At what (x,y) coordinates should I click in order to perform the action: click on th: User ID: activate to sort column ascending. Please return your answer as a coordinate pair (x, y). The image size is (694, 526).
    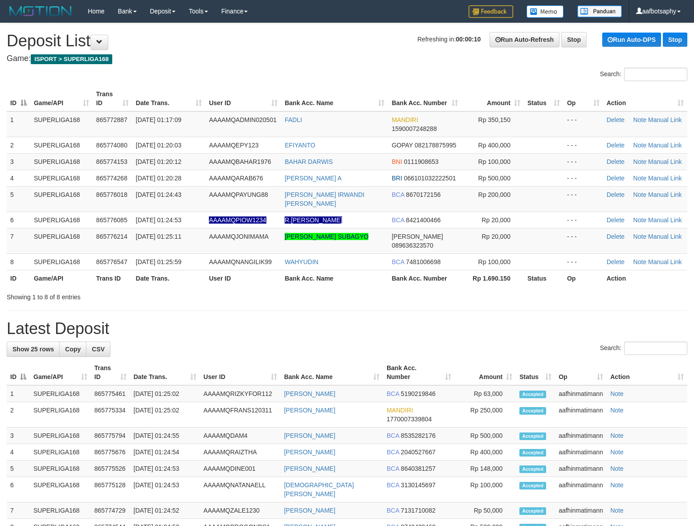
    Looking at the image, I should click on (240, 372).